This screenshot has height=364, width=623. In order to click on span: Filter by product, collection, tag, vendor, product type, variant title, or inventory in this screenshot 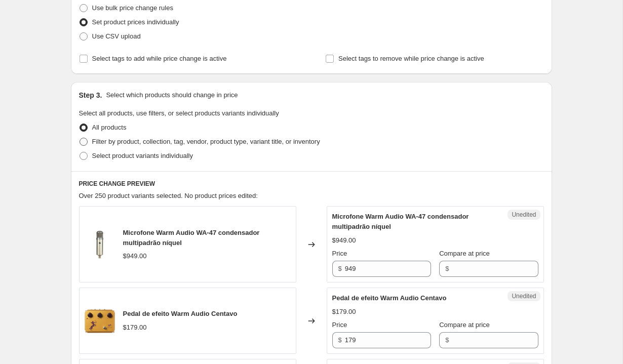, I will do `click(206, 141)`.